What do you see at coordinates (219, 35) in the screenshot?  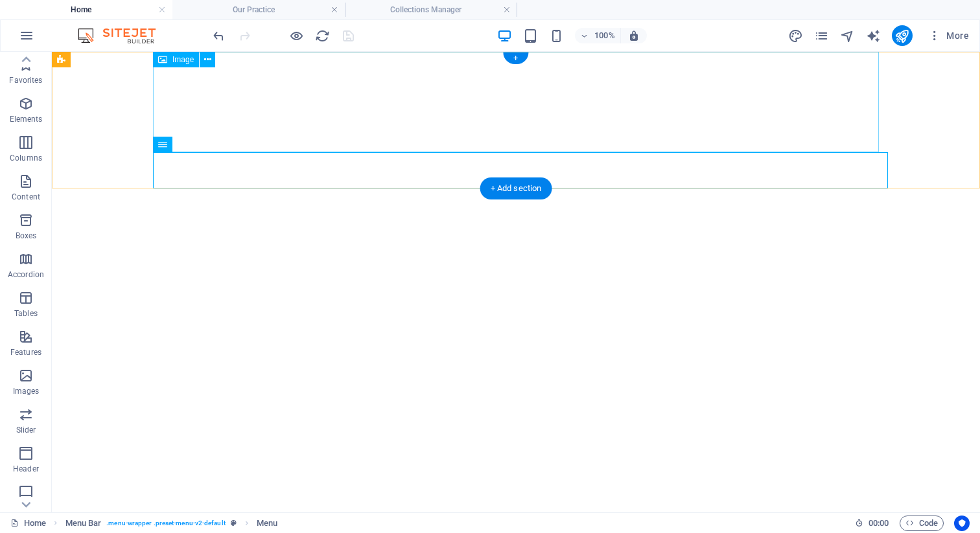 I see `button: undo` at bounding box center [219, 35].